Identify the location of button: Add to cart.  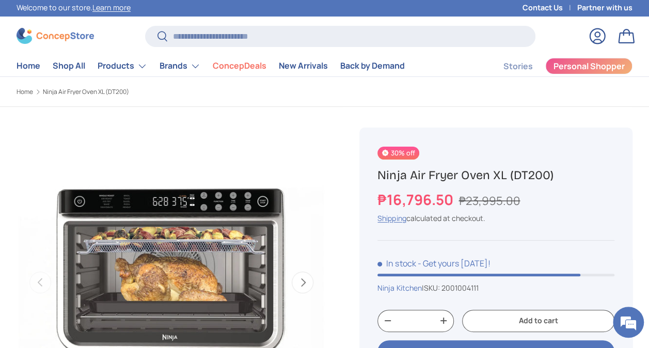
(538, 321).